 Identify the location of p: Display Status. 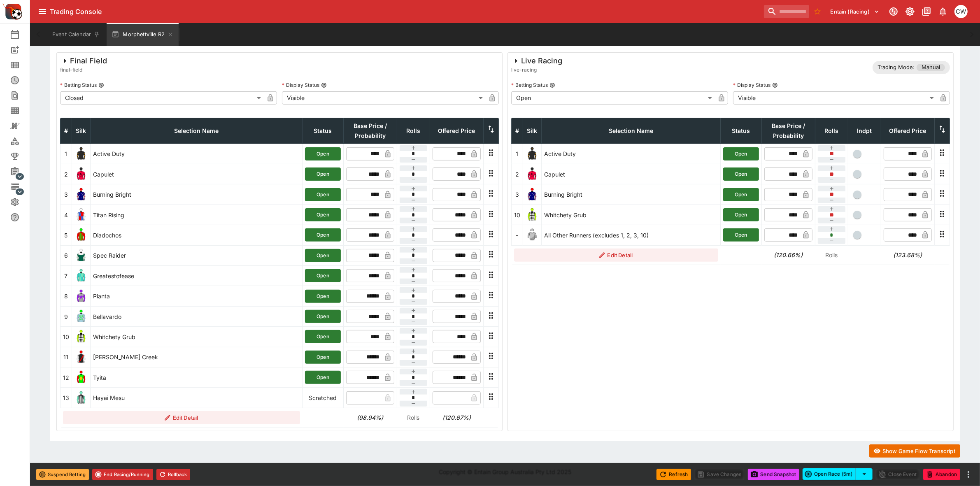
(751, 84).